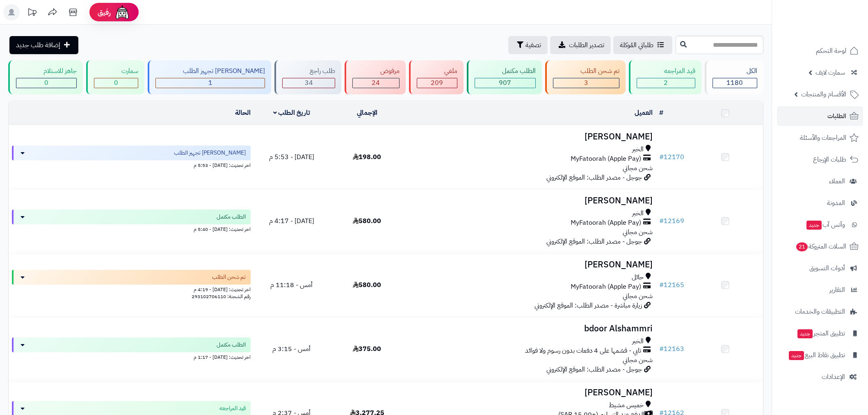 Image resolution: width=868 pixels, height=415 pixels. Describe the element at coordinates (528, 45) in the screenshot. I see `button: تصفية` at that location.